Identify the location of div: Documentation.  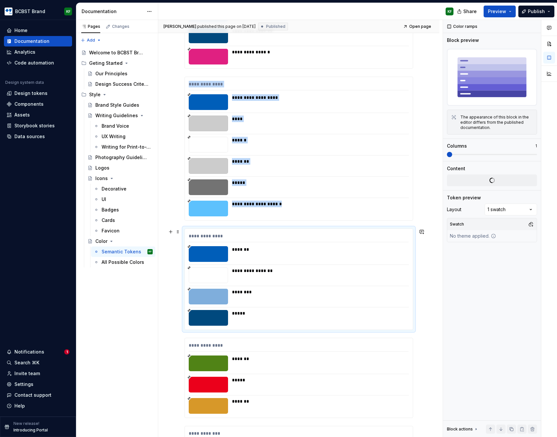
(32, 41).